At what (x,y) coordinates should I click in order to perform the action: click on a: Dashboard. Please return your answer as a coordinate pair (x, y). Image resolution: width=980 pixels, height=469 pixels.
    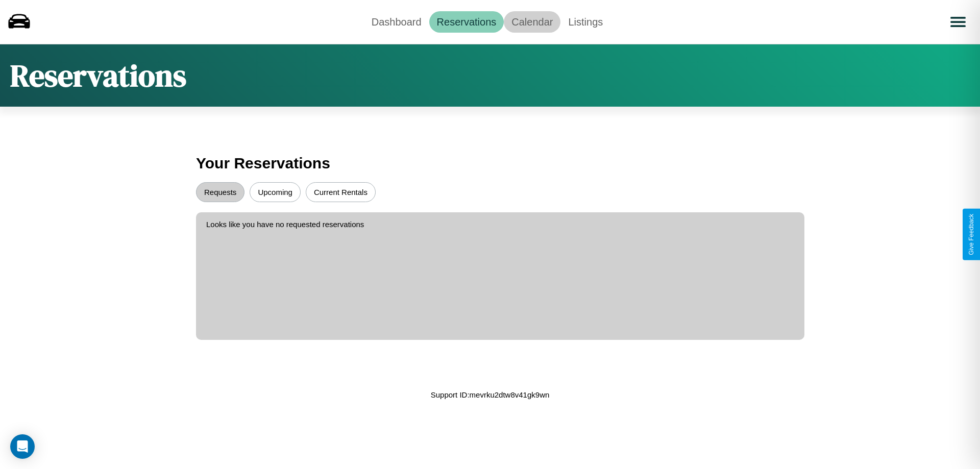
    Looking at the image, I should click on (396, 22).